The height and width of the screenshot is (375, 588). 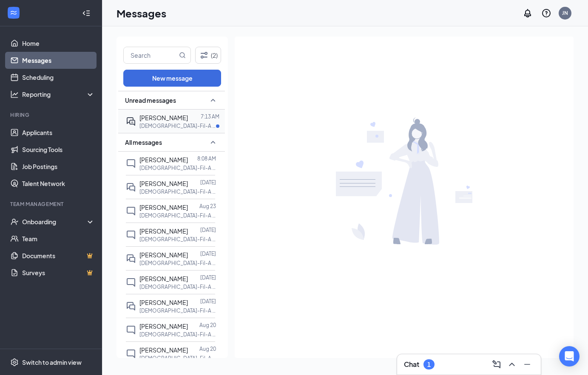 I want to click on p: Aug 23, so click(x=207, y=206).